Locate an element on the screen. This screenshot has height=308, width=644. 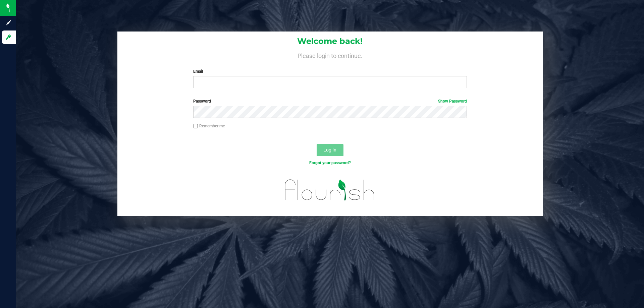
label: Email is located at coordinates (330, 71).